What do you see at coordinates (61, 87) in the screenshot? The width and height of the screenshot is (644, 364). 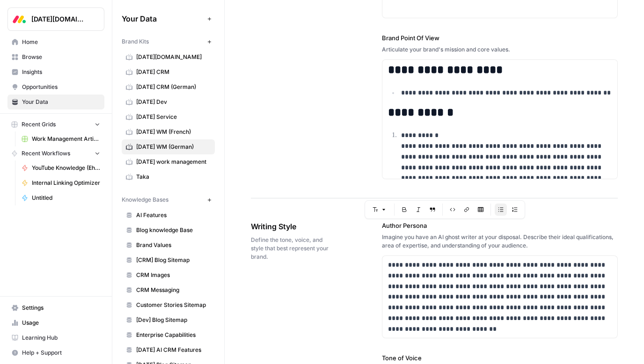 I see `span: Opportunities` at bounding box center [61, 87].